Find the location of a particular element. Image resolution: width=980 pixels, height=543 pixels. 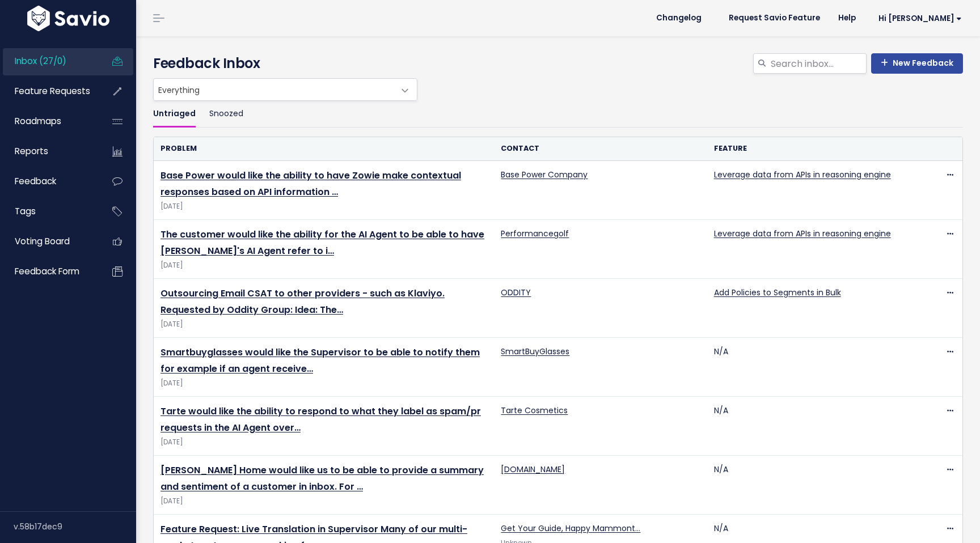

a: Get Your Guide, Happy Mammont… is located at coordinates (571, 529).